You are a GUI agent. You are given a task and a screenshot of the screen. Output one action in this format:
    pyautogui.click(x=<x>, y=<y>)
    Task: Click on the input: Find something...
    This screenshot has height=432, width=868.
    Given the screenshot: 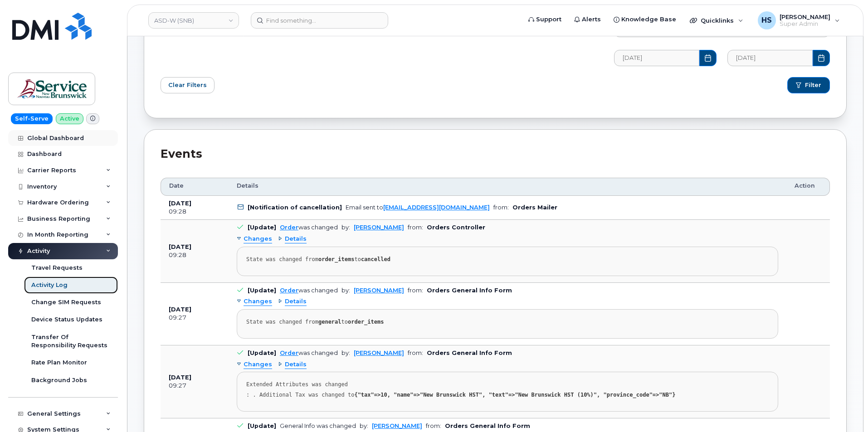 What is the action you would take?
    pyautogui.click(x=319, y=20)
    